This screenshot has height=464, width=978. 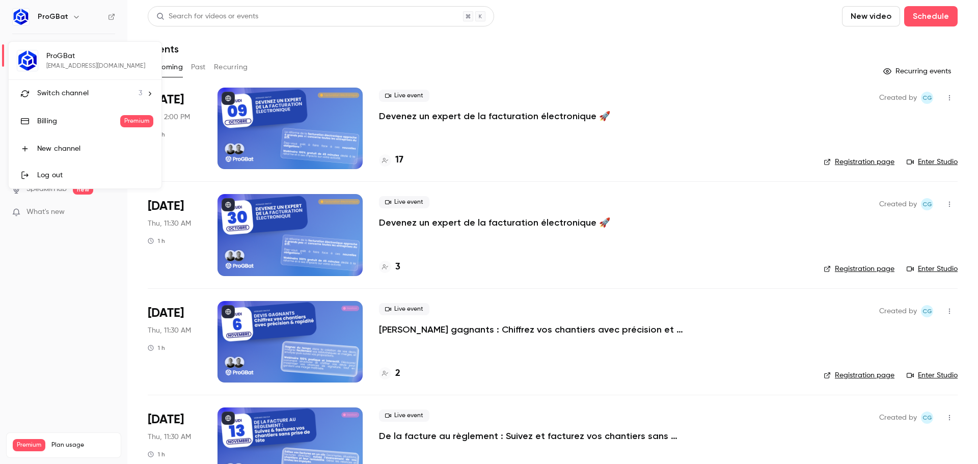 I want to click on div: Billing, so click(x=78, y=121).